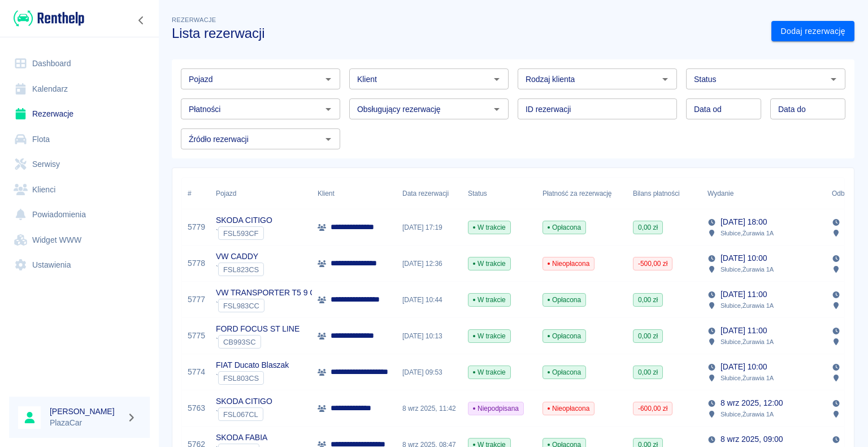  Describe the element at coordinates (812, 31) in the screenshot. I see `a: Dodaj rezerwację` at that location.